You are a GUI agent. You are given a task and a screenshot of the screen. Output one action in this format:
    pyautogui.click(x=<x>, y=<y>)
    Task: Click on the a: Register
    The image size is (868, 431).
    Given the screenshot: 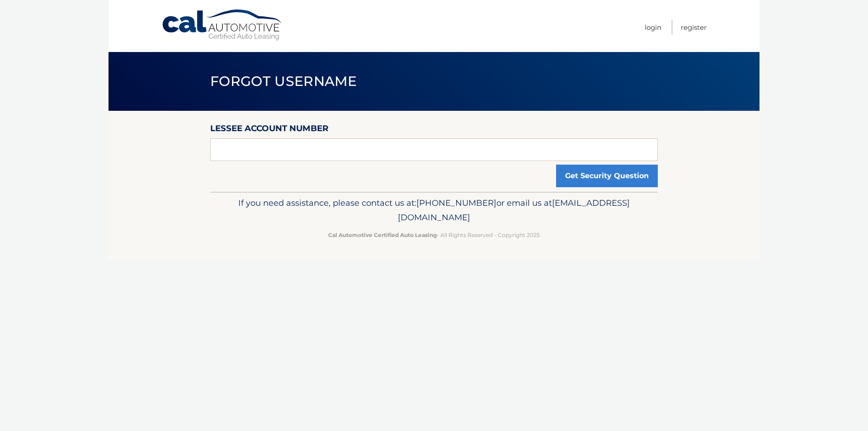 What is the action you would take?
    pyautogui.click(x=693, y=27)
    